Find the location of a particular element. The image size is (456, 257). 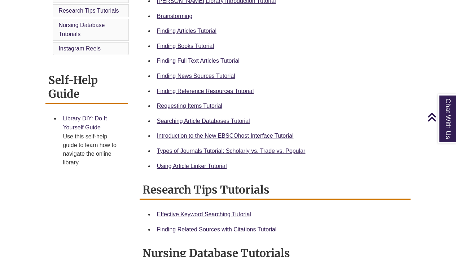

a: Research Tips Tutorials is located at coordinates (88, 10).